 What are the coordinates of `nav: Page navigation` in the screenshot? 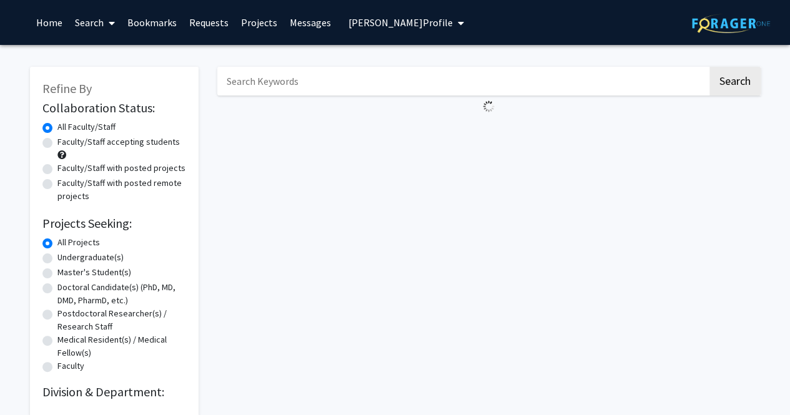 It's located at (489, 132).